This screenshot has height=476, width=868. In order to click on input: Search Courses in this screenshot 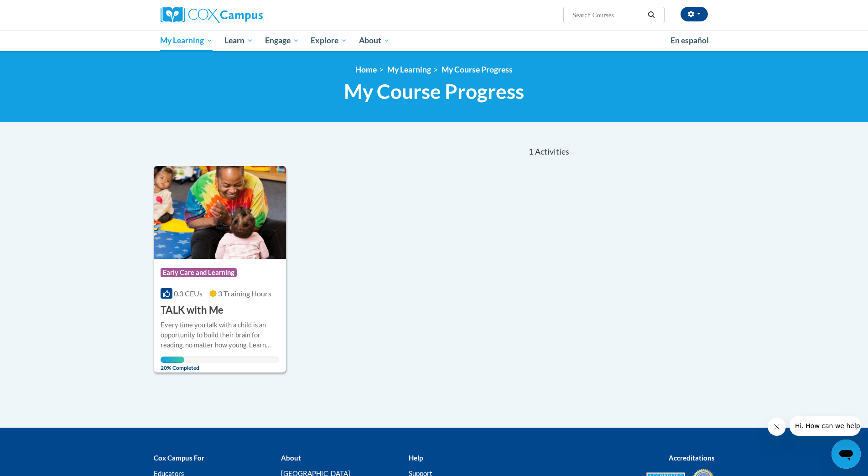, I will do `click(608, 15)`.